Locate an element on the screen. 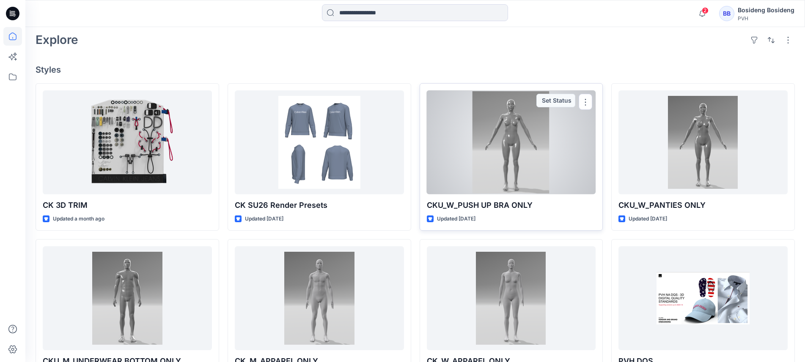  p: Updated a month ago is located at coordinates (79, 219).